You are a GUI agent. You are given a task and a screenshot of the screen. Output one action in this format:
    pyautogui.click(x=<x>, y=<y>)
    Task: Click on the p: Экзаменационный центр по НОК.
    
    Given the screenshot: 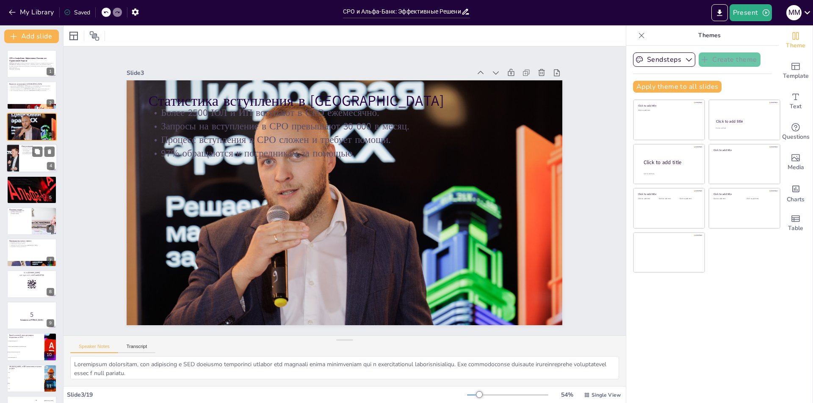 What is the action you would take?
    pyautogui.click(x=38, y=154)
    